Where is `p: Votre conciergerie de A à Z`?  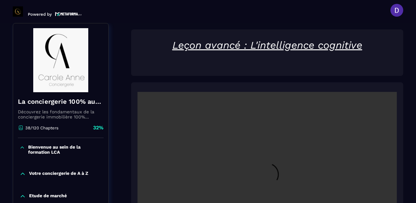 p: Votre conciergerie de A à Z is located at coordinates (59, 174).